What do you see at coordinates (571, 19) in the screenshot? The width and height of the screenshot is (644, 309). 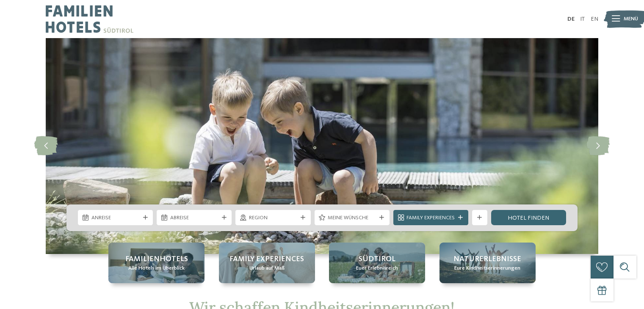 I see `a: DE` at bounding box center [571, 19].